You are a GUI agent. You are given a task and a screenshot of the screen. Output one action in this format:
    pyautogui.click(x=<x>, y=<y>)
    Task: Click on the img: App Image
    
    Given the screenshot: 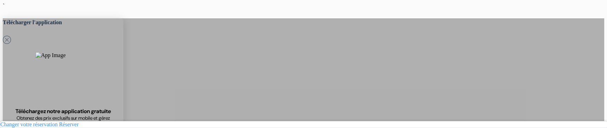 What is the action you would take?
    pyautogui.click(x=63, y=80)
    